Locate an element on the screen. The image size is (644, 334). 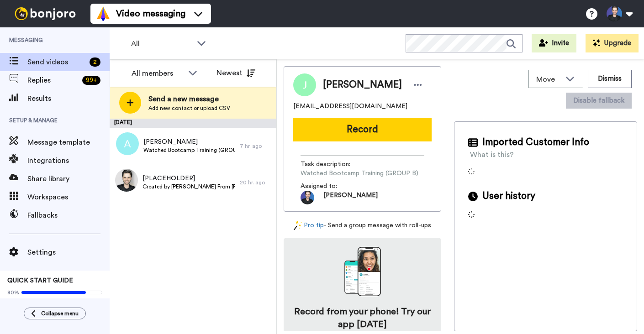
span: Share library is located at coordinates (69, 179).